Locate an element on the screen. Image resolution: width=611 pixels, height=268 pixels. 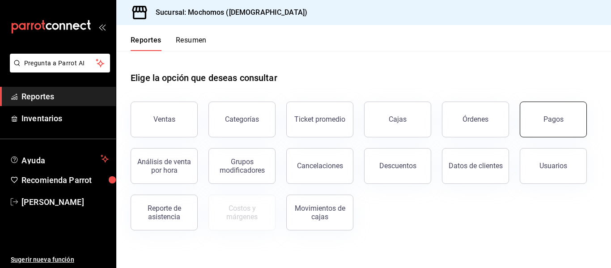
button: Órdenes is located at coordinates (475, 119).